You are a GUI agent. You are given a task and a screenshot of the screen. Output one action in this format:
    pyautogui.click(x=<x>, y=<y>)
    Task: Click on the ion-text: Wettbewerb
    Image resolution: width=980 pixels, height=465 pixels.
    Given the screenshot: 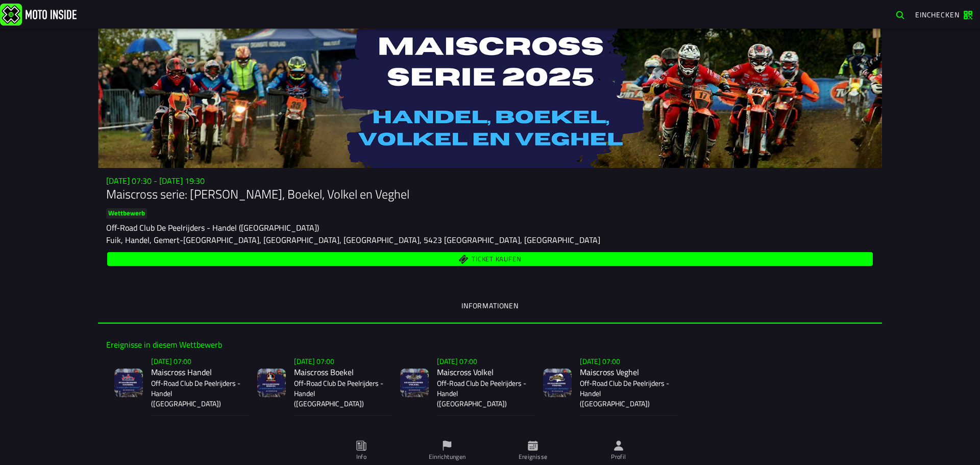 What is the action you would take?
    pyautogui.click(x=126, y=213)
    